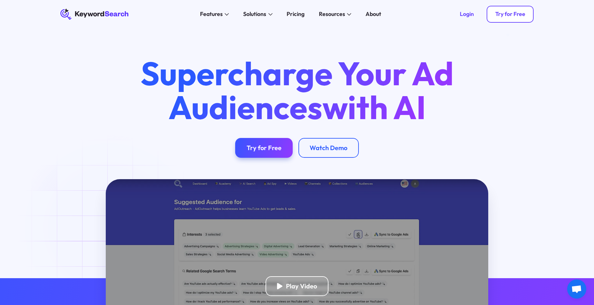  Describe the element at coordinates (328, 148) in the screenshot. I see `div: Watch Demo` at that location.